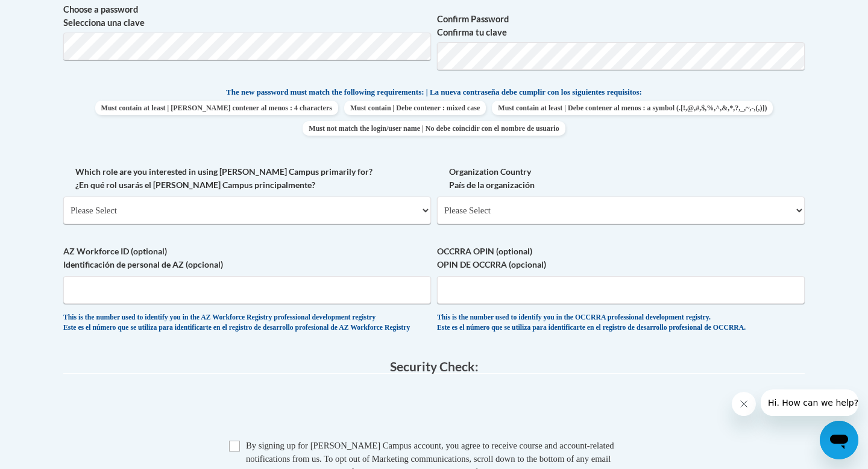 Image resolution: width=868 pixels, height=469 pixels. Describe the element at coordinates (621, 178) in the screenshot. I see `label: Organization Country País de la organización` at that location.